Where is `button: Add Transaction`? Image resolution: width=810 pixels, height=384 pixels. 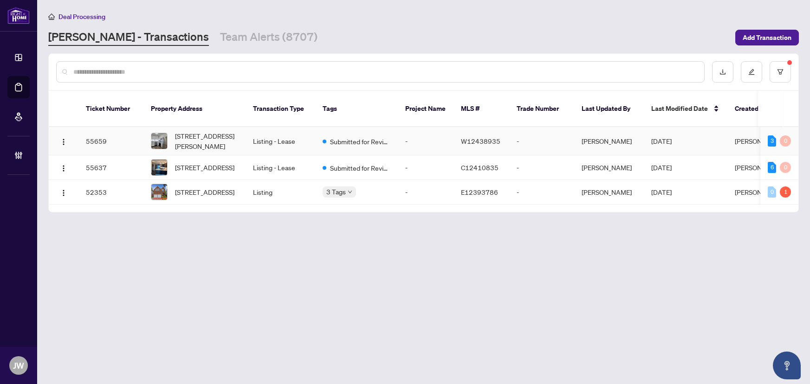 button: Add Transaction is located at coordinates (766, 38).